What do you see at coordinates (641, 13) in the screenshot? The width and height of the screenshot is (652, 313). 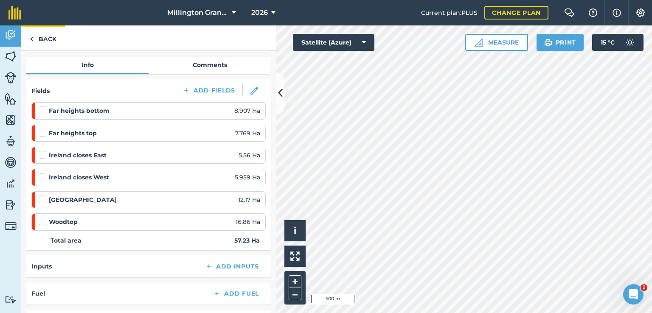 I see `img: A cog icon` at bounding box center [641, 13].